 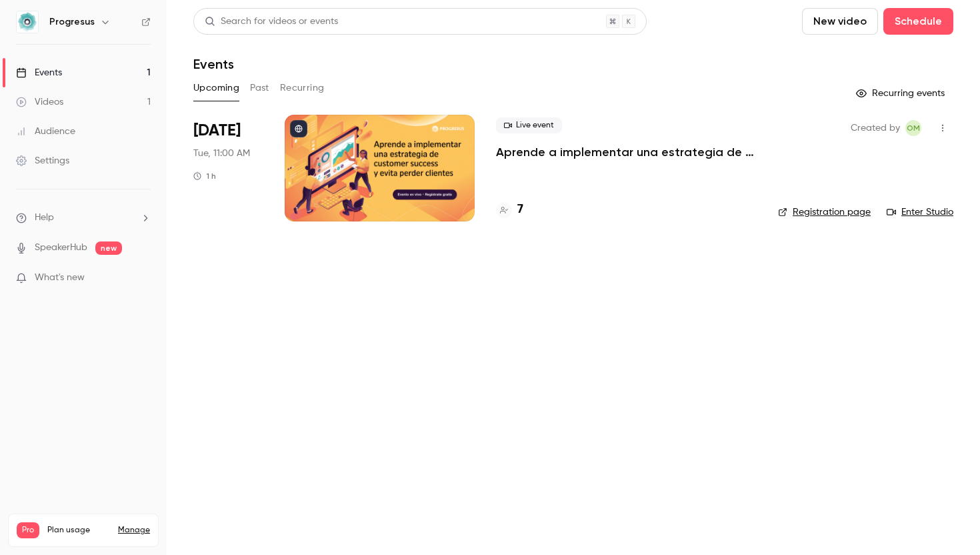 I want to click on div: Videos, so click(x=39, y=102).